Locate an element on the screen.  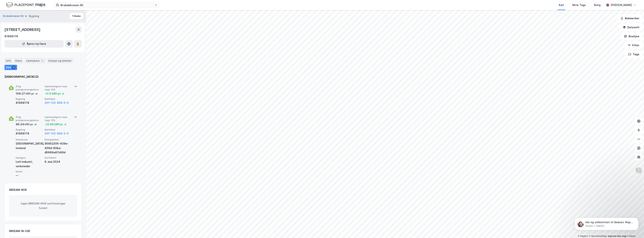
div: ESG is located at coordinates (11, 68).